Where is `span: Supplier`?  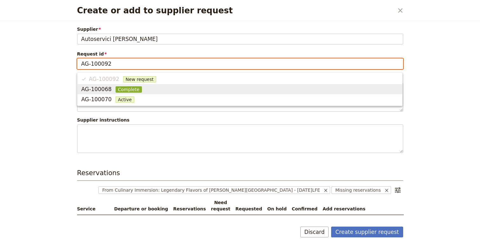 span: Supplier is located at coordinates (240, 29).